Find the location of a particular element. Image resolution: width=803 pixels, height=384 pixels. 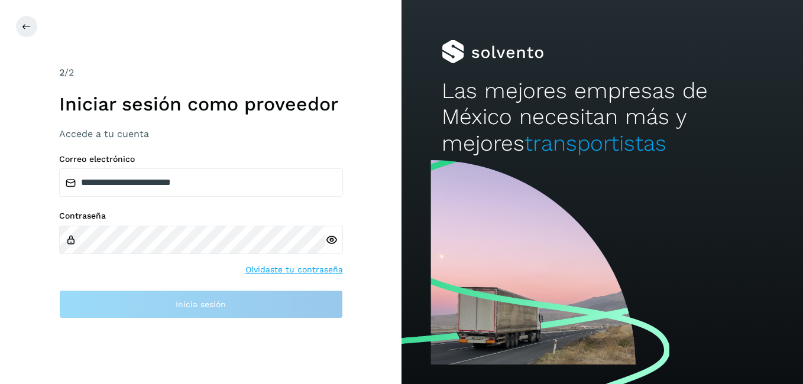

span: transportistas is located at coordinates (596, 143).